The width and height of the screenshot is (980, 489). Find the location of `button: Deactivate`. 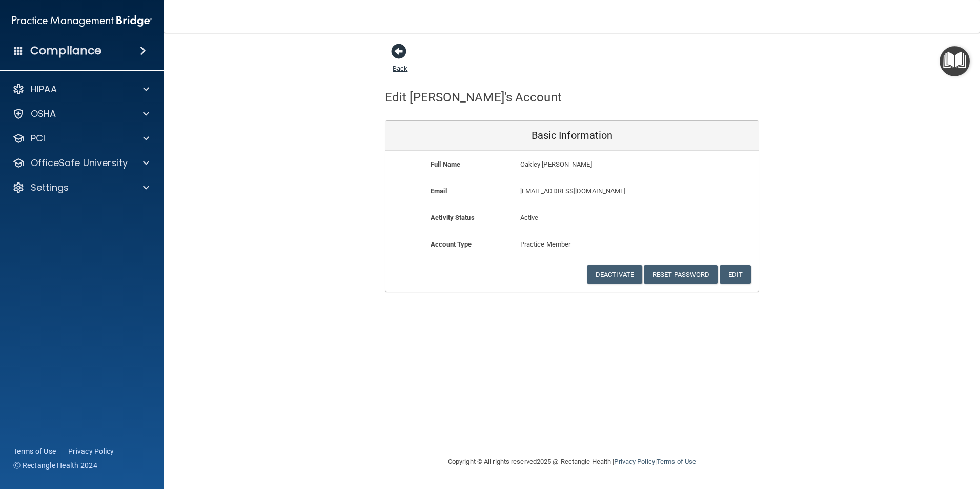

button: Deactivate is located at coordinates (615, 274).